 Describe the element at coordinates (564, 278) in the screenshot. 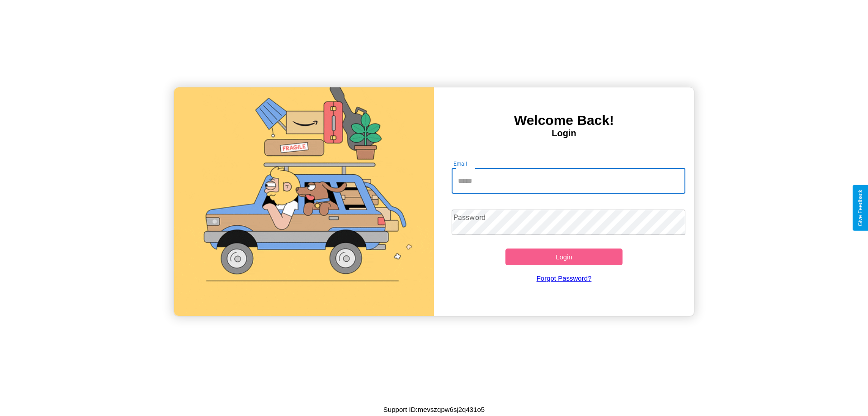

I see `a: Forgot Password?` at that location.